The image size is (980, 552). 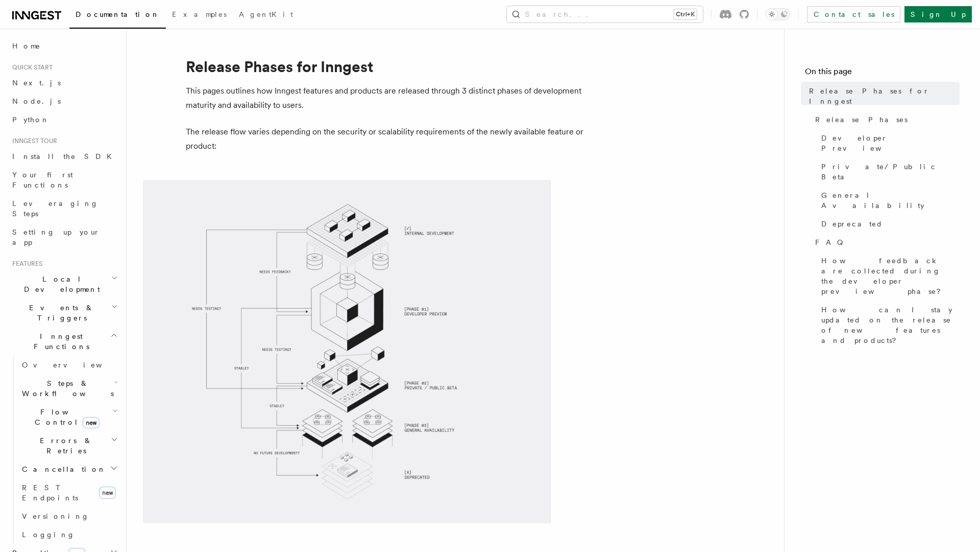 What do you see at coordinates (199, 15) in the screenshot?
I see `span: Examples` at bounding box center [199, 15].